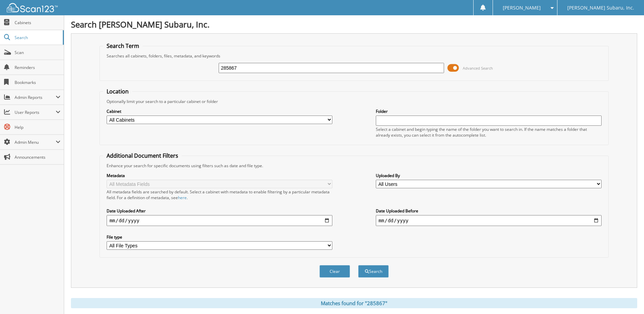  Describe the element at coordinates (37, 37) in the screenshot. I see `span: Search` at that location.